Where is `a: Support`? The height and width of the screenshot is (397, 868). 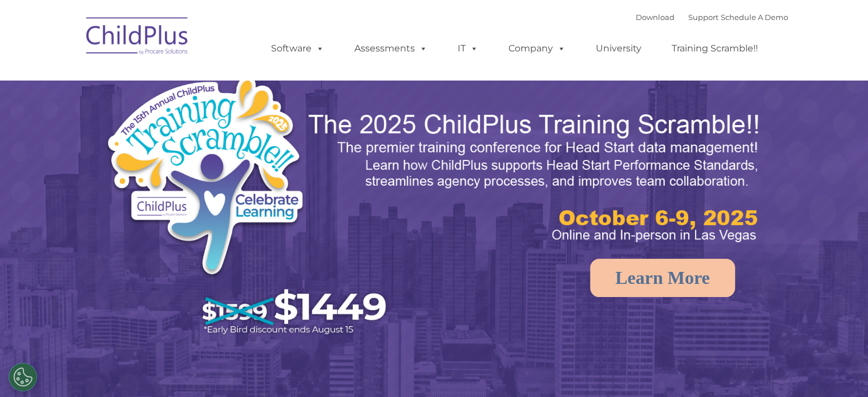 a: Support is located at coordinates (703, 17).